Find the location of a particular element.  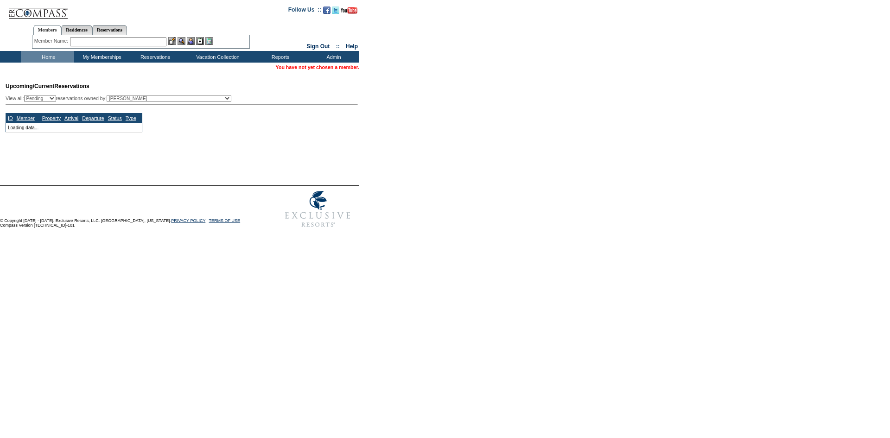

a: Members is located at coordinates (47, 30).